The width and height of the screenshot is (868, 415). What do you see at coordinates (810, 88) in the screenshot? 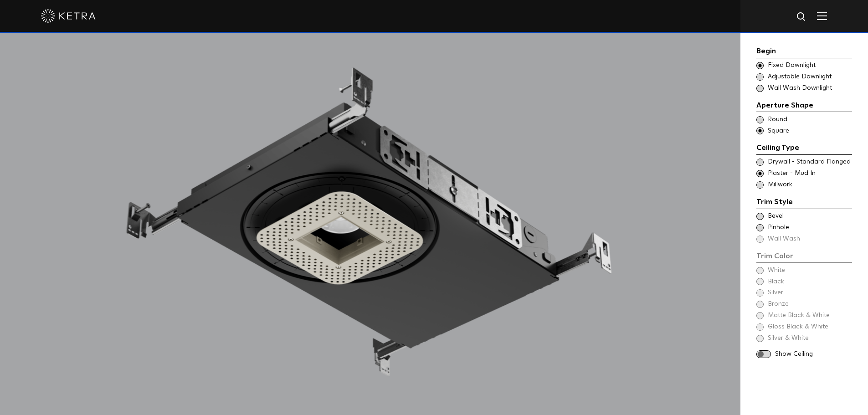
I see `span: Wall Wash Downlight` at bounding box center [810, 88].